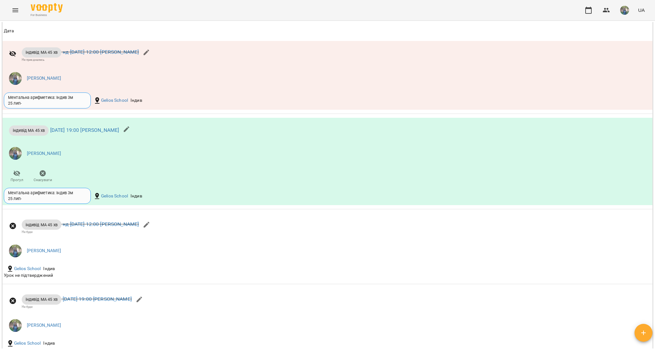  Describe the element at coordinates (641, 10) in the screenshot. I see `button: UA` at that location.